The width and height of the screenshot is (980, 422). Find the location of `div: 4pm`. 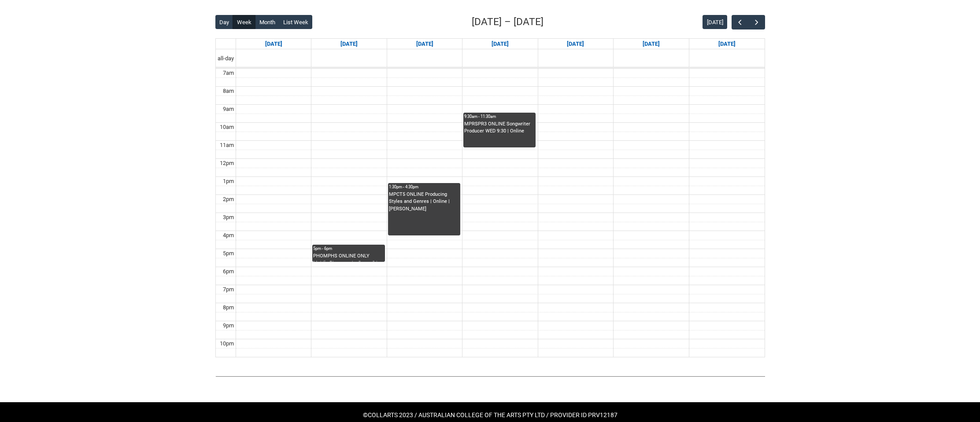

div: 4pm is located at coordinates (228, 236).